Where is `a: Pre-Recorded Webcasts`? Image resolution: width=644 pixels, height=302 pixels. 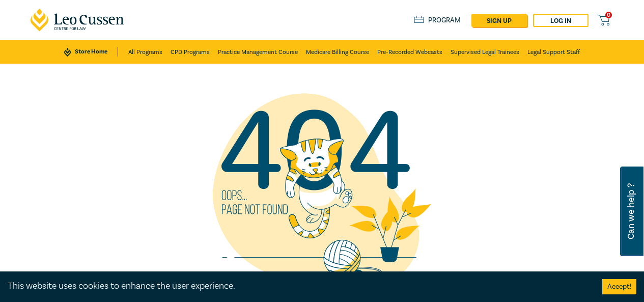
a: Pre-Recorded Webcasts is located at coordinates (410, 52).